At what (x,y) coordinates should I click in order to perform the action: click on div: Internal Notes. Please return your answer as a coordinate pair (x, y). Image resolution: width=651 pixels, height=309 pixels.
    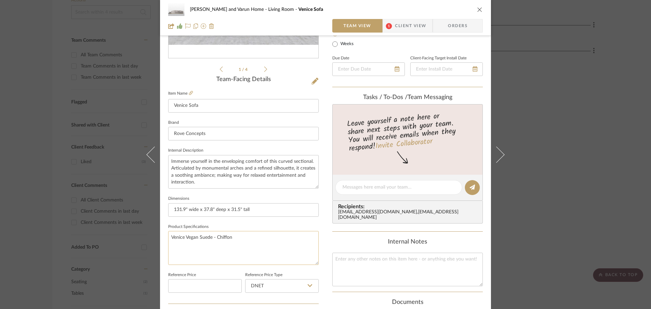
    Looking at the image, I should click on (407, 242).